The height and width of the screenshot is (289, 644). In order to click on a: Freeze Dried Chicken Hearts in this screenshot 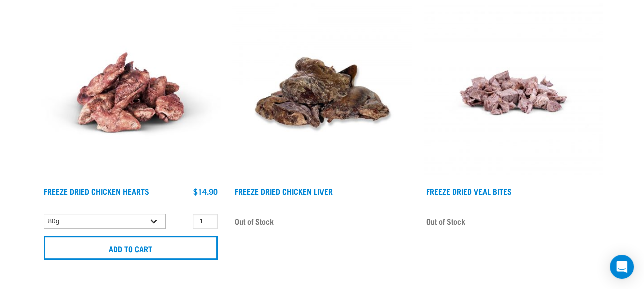, I will do `click(96, 191)`.